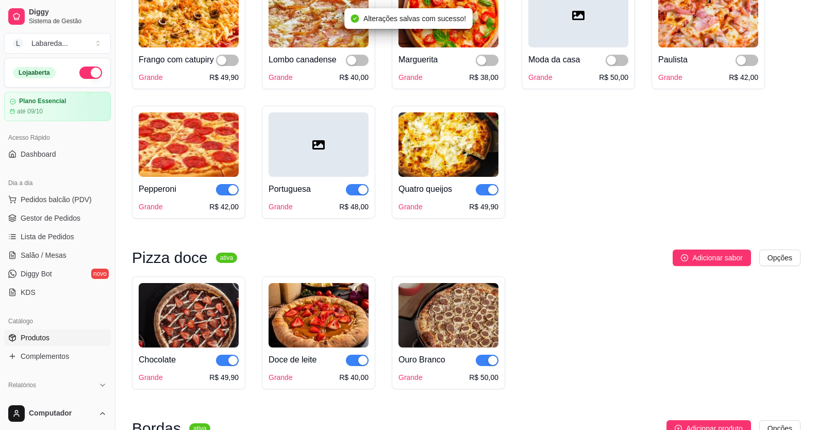 This screenshot has width=817, height=430. I want to click on span: KDS, so click(28, 292).